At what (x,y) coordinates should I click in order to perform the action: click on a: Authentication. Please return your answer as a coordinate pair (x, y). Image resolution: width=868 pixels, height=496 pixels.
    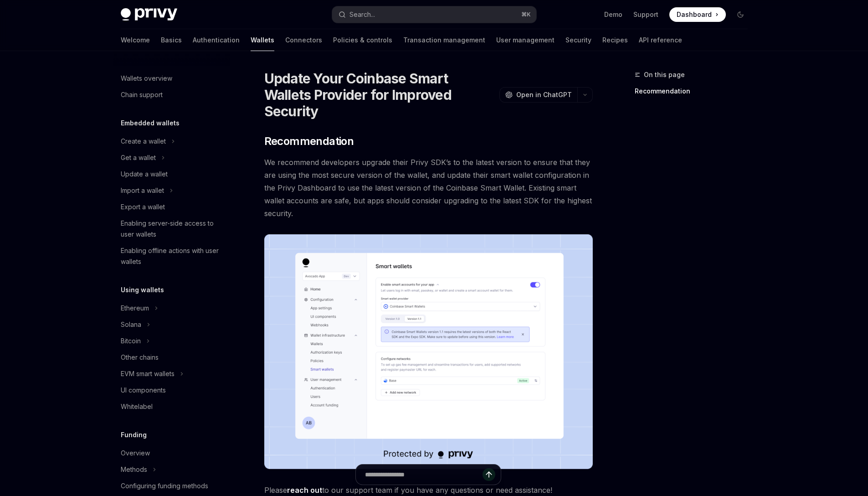
    Looking at the image, I should click on (216, 40).